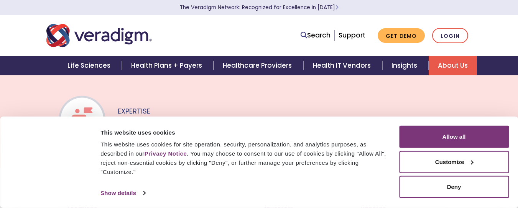  Describe the element at coordinates (134, 111) in the screenshot. I see `span: Expertise` at that location.